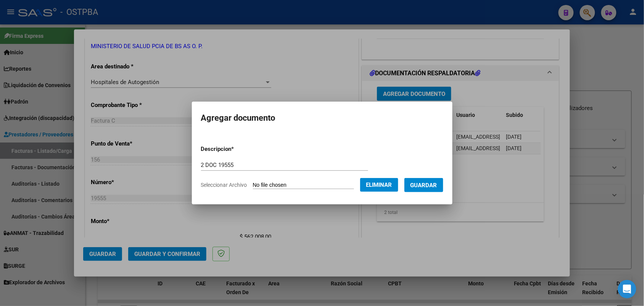 The height and width of the screenshot is (306, 644). Describe the element at coordinates (379, 185) in the screenshot. I see `button: Eliminar` at that location.